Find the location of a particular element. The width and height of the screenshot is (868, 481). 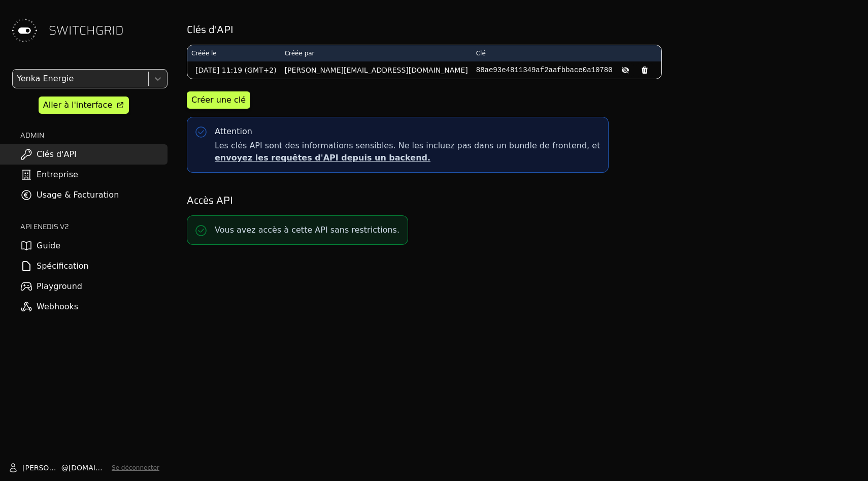

img: Switchgrid Logo is located at coordinates (24, 30).